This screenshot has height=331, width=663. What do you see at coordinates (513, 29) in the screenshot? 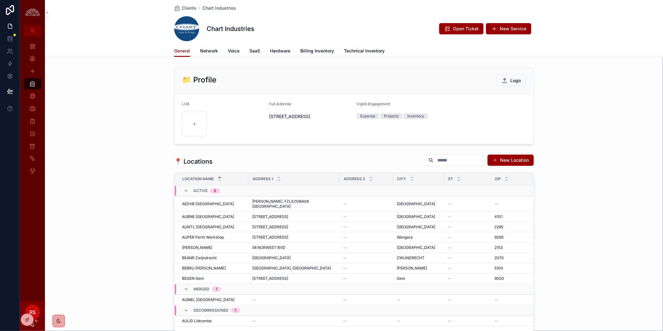
I see `span: New Service` at bounding box center [513, 29].